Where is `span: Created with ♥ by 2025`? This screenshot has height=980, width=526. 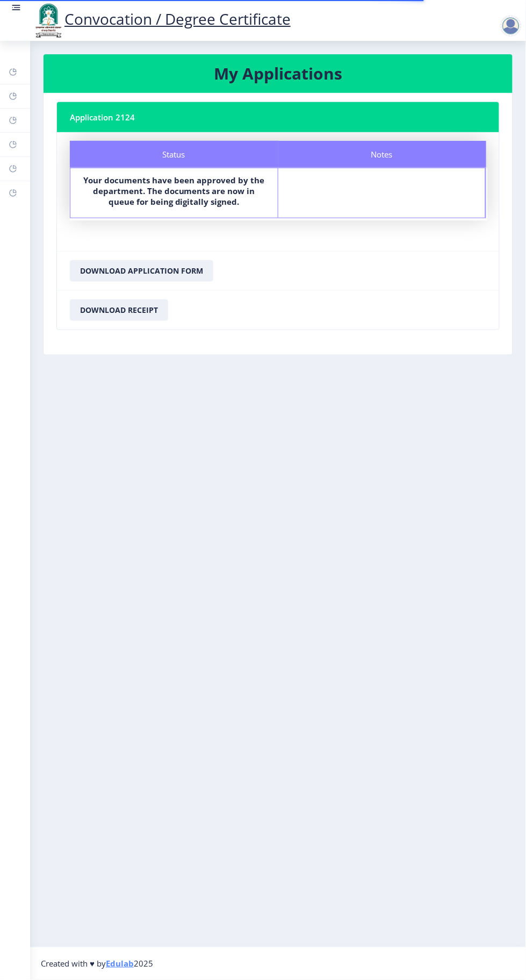
span: Created with ♥ by 2025 is located at coordinates (97, 964).